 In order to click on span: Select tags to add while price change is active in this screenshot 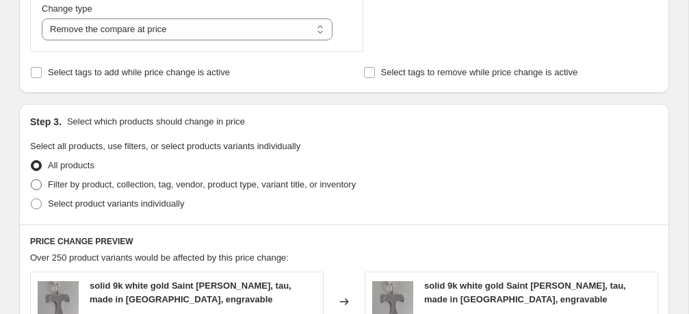, I will do `click(139, 72)`.